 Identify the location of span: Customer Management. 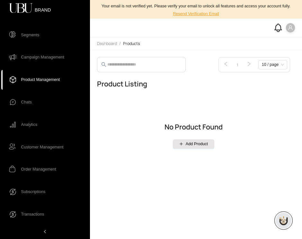
(42, 147).